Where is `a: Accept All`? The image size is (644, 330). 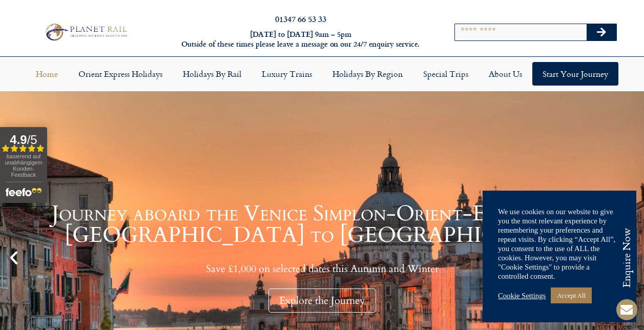 a: Accept All is located at coordinates (571, 295).